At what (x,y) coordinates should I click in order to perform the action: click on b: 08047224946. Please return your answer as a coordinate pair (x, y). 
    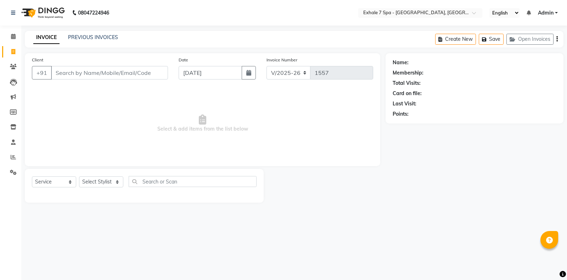
    Looking at the image, I should click on (94, 13).